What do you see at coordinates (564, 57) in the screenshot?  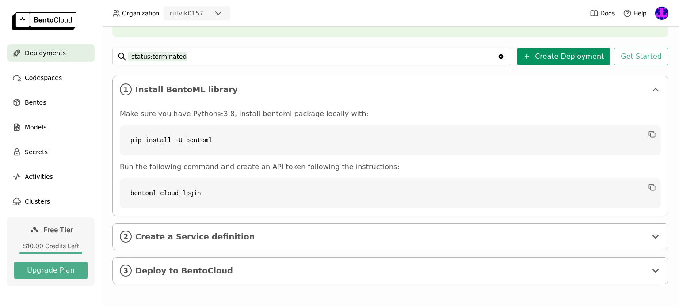 I see `button: Create Deployment` at bounding box center [564, 57].